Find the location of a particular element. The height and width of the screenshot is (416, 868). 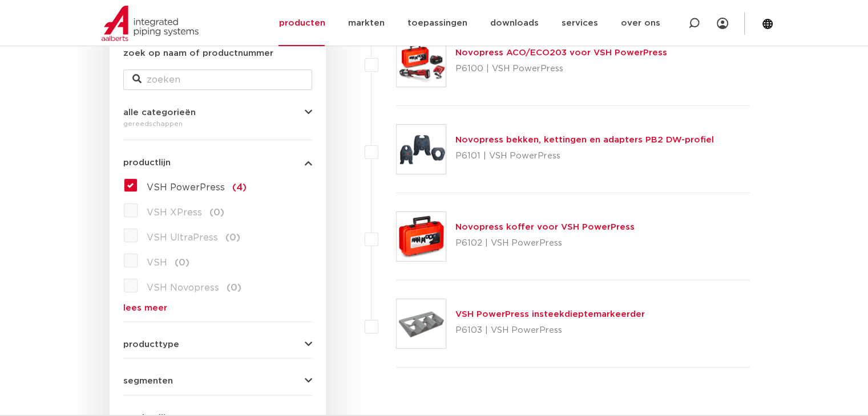

button: alle categorieën is located at coordinates (217, 112).